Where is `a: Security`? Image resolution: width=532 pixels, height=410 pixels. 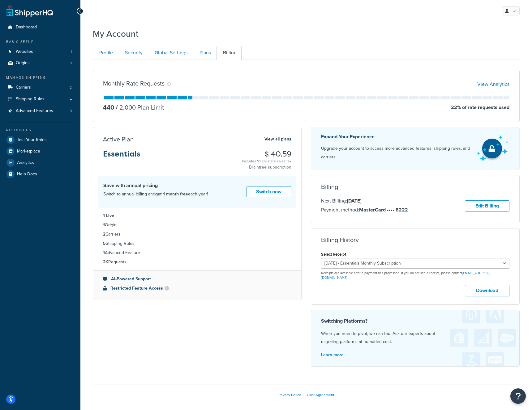 a: Security is located at coordinates (133, 53).